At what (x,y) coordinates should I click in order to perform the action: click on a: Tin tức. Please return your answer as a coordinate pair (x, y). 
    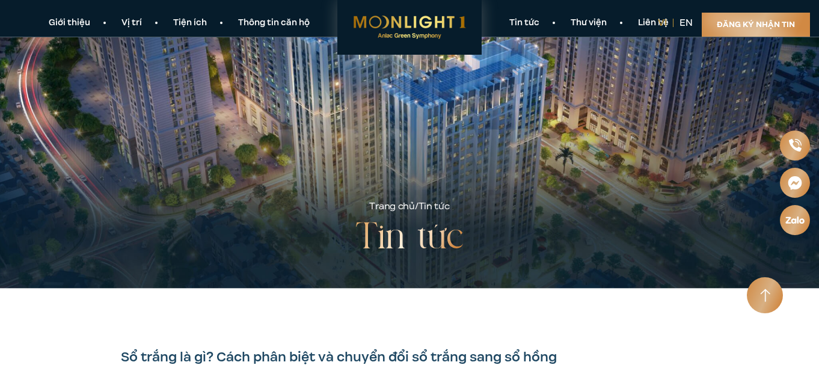
    Looking at the image, I should click on (524, 23).